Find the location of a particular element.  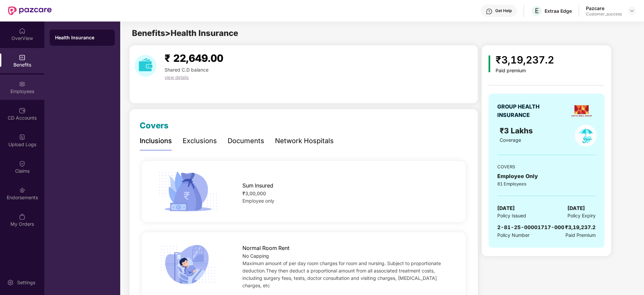

div: Customer_success is located at coordinates (604, 14).